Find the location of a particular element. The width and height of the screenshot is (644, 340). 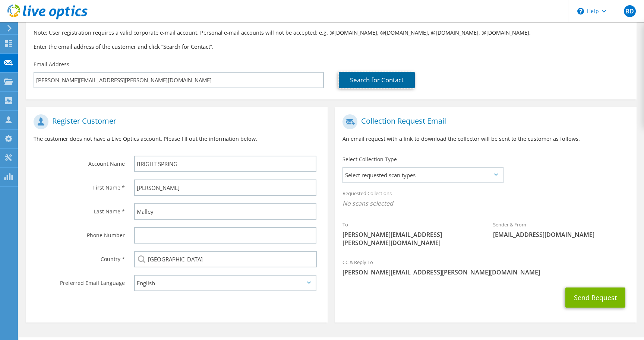

div: Requested Collections is located at coordinates (486, 199).